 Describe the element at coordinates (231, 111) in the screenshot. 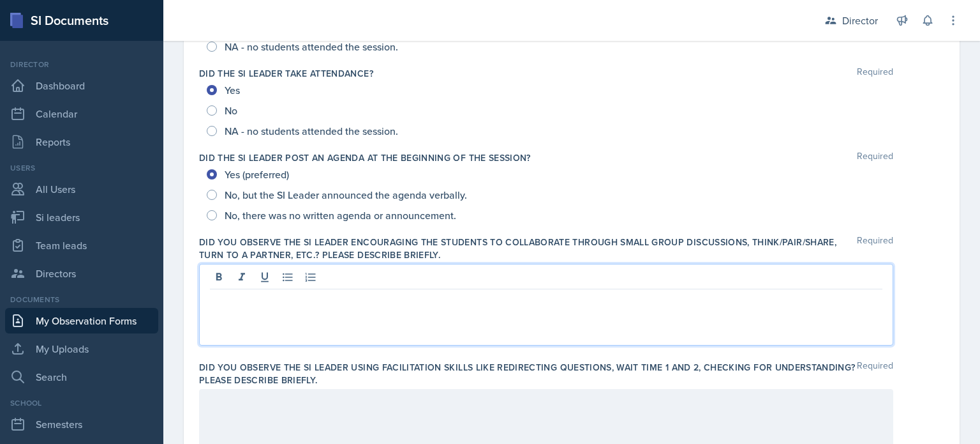

I see `span: No` at that location.